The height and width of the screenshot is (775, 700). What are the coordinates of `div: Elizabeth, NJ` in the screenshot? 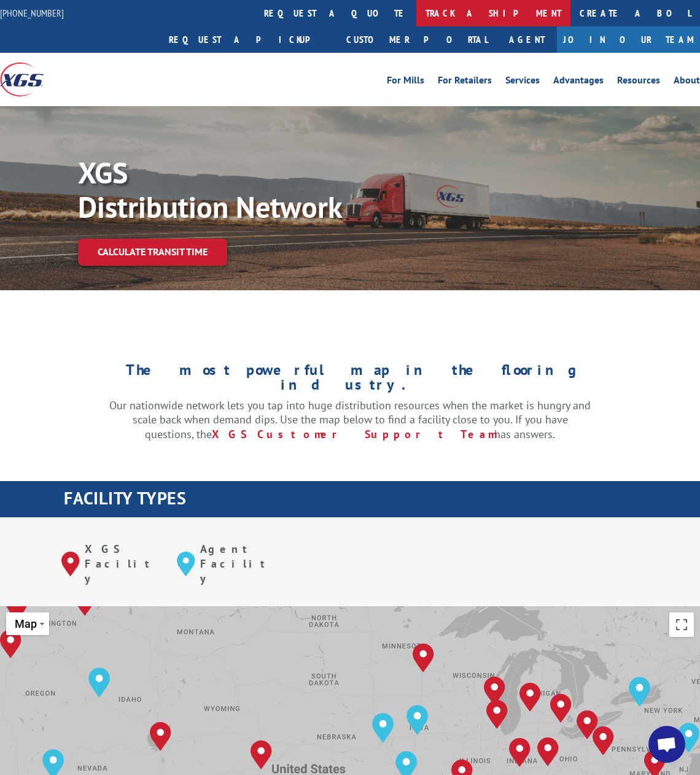 It's located at (688, 738).